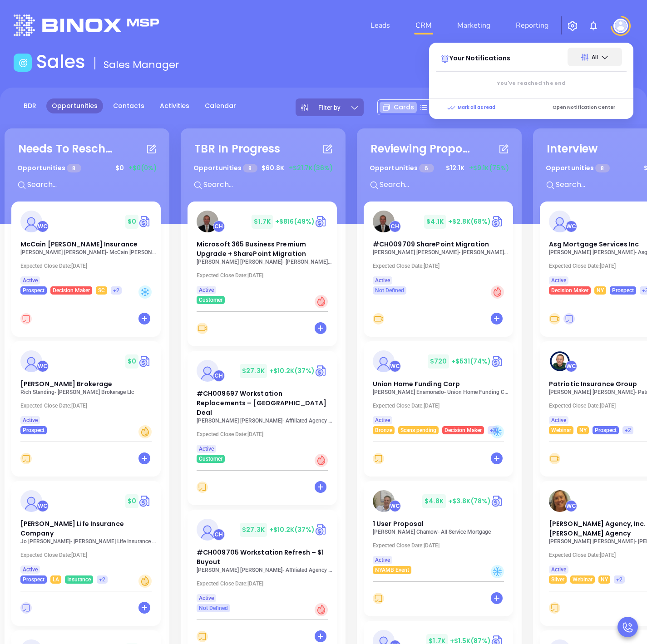 This screenshot has width=647, height=644. I want to click on span: Kilpatrick Life Insurance Company, so click(72, 528).